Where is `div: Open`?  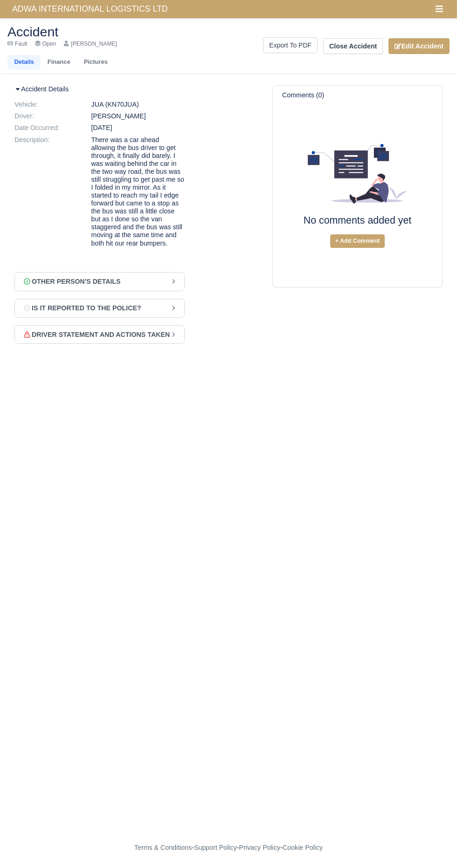 div: Open is located at coordinates (45, 43).